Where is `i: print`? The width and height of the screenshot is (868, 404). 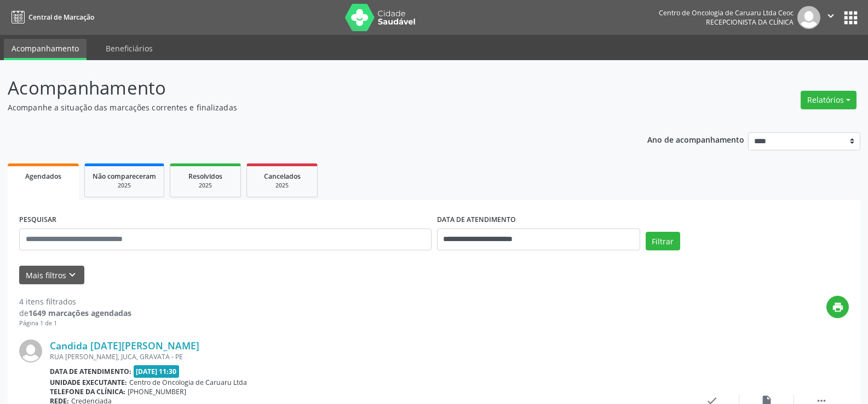
i: print is located at coordinates (837, 307).